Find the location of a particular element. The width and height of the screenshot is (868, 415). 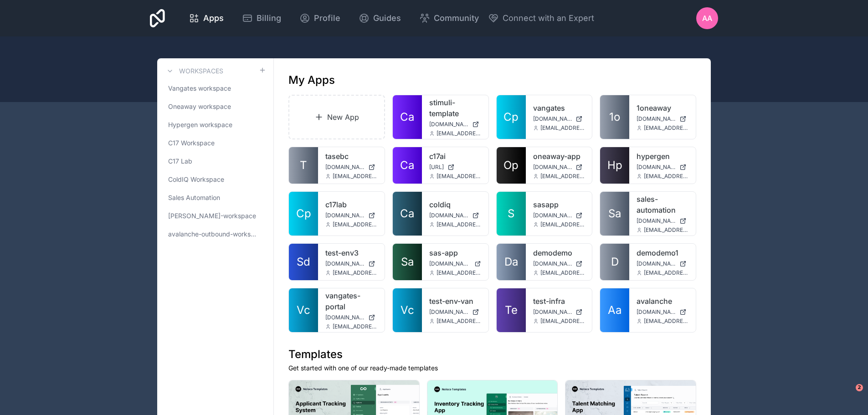

span: avalanche-outbound-workspace is located at coordinates (213, 234).